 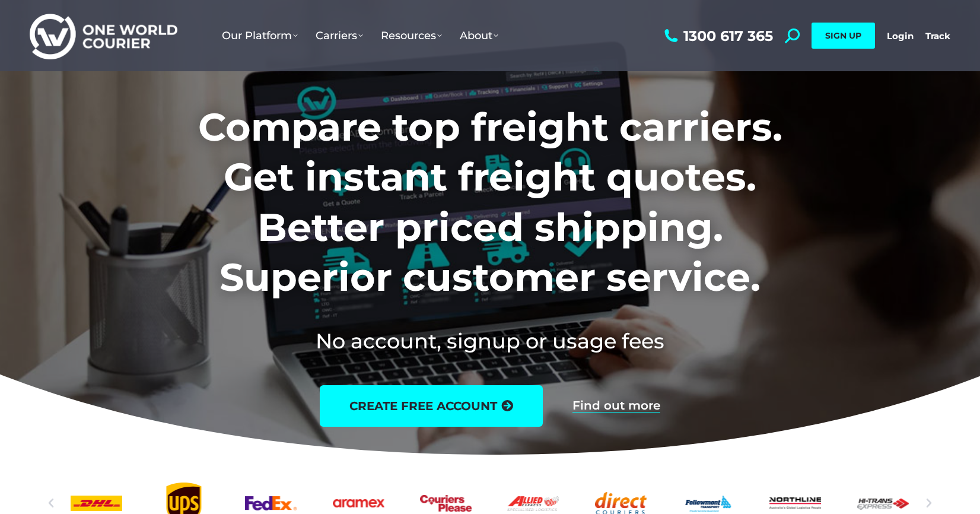 I want to click on h1: Compare top freight carriers. Get instant freight quotes. Better priced shipping. Superior custom..., so click(x=490, y=202).